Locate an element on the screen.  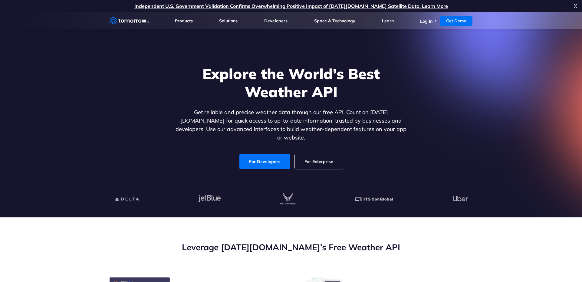
a: Space & Technology is located at coordinates (334, 21).